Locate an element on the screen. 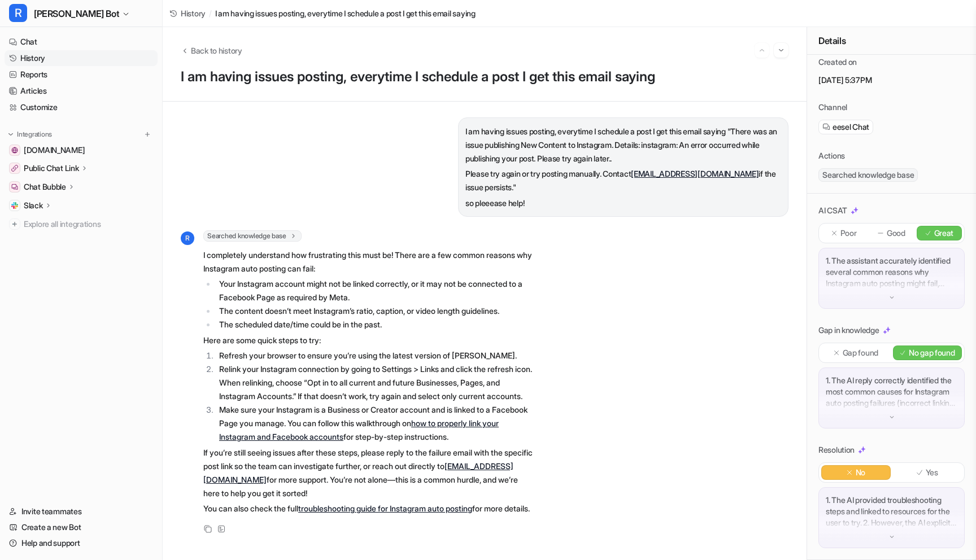  p: If you’re still seeing issues after these steps, please reply to the failure email with the speci... is located at coordinates (368, 472).